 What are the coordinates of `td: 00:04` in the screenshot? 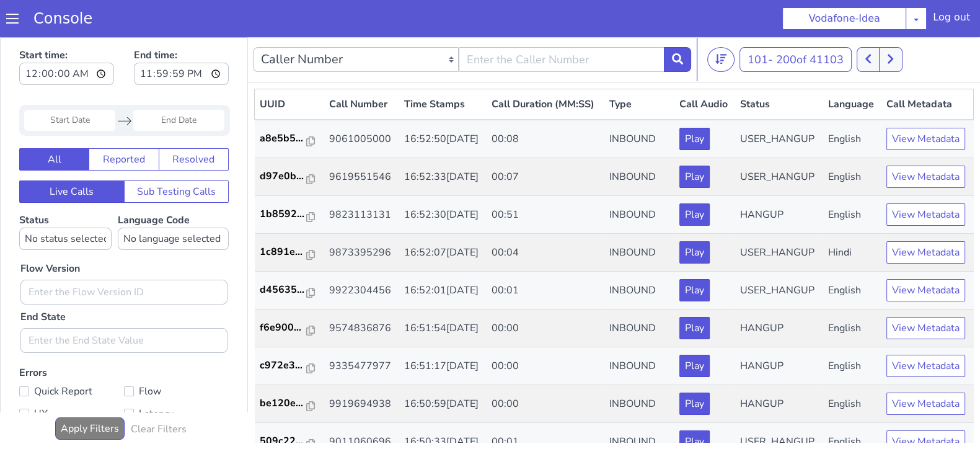 It's located at (545, 216).